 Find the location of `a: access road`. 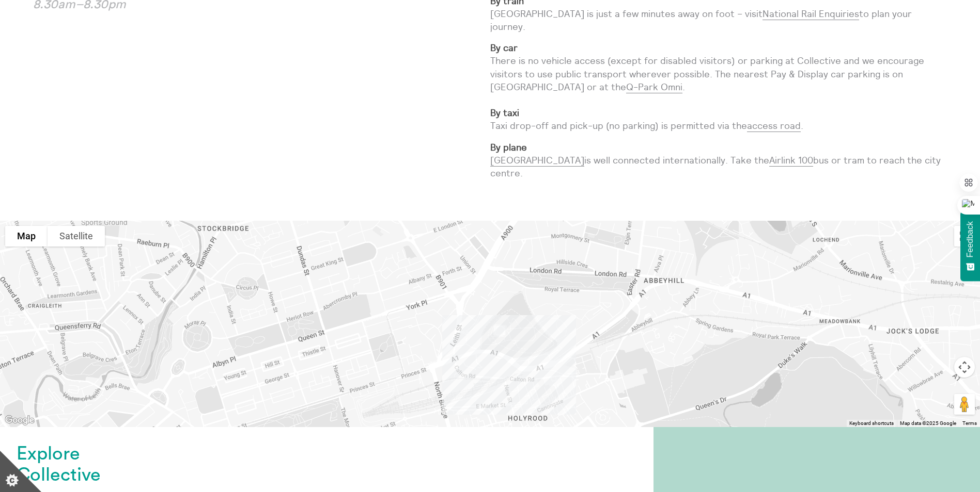

a: access road is located at coordinates (774, 126).